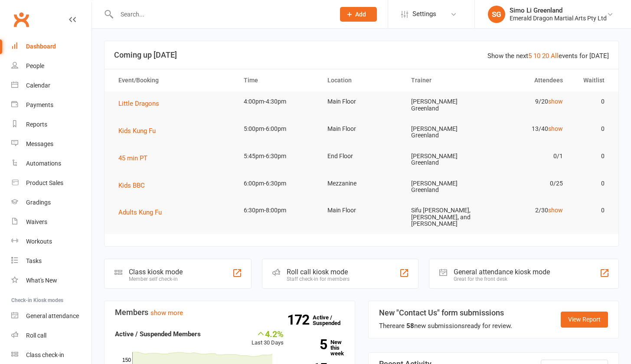  What do you see at coordinates (558, 18) in the screenshot?
I see `div: Emerald Dragon Martial Arts Pty Ltd` at bounding box center [558, 18].